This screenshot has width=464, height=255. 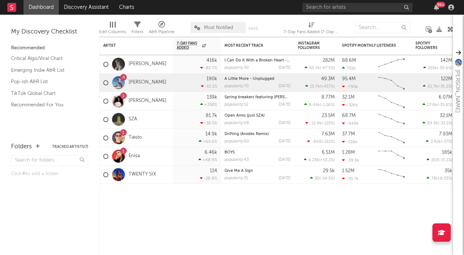 I want to click on span: 15.7k, so click(x=315, y=86).